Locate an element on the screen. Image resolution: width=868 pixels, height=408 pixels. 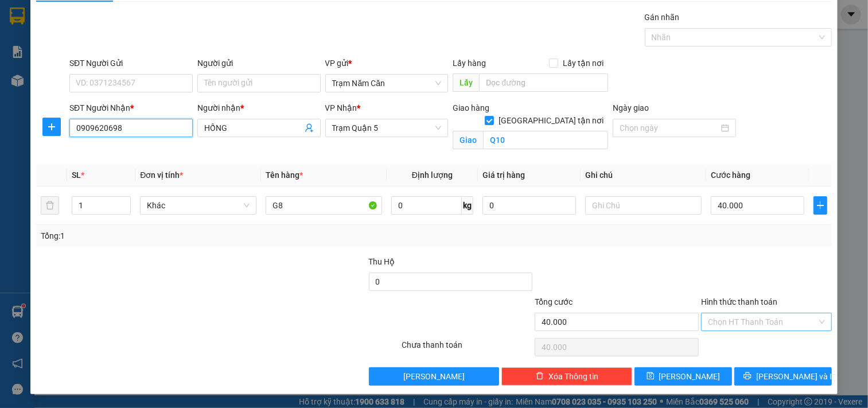
label: Hình thức thanh toán is located at coordinates (739, 302).